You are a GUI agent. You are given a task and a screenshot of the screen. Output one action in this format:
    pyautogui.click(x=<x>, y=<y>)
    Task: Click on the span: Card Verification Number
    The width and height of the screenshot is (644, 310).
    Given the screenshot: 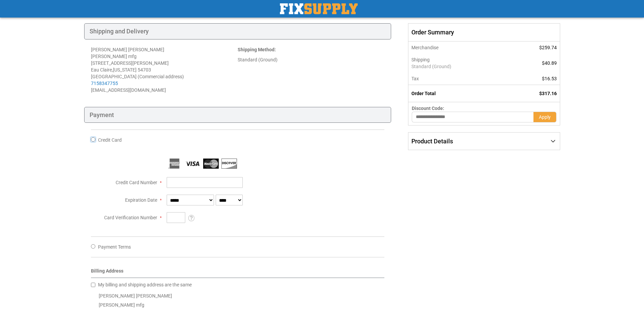 What is the action you would take?
    pyautogui.click(x=131, y=218)
    